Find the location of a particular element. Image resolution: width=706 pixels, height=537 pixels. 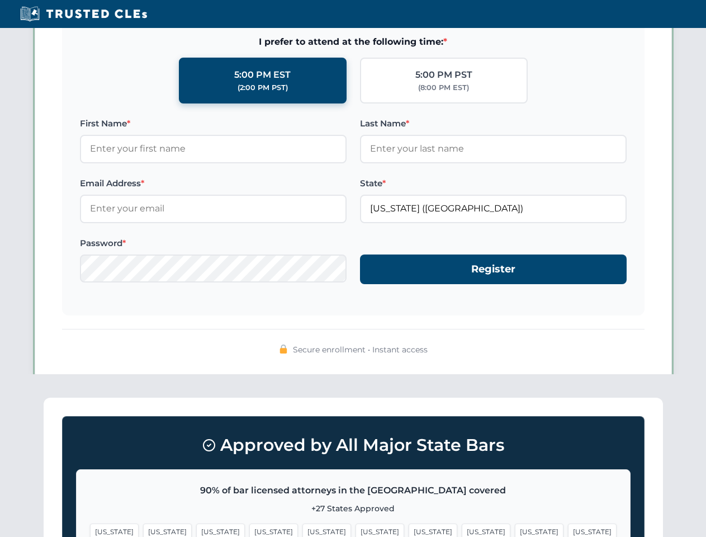

p: +27 States Approved is located at coordinates (353, 508).